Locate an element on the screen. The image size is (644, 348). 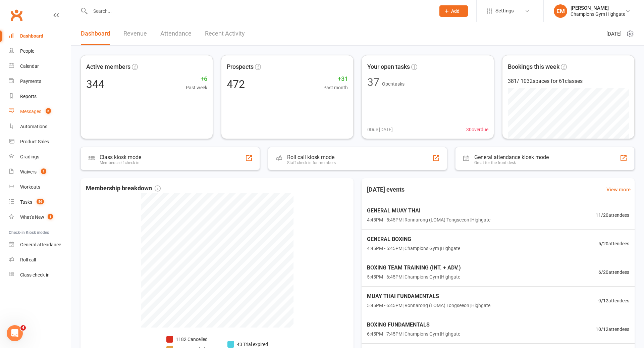
div: Class check-in is located at coordinates (35, 275).